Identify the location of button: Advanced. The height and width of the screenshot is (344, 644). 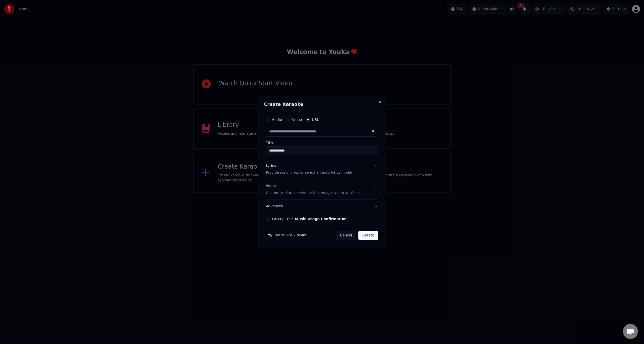
(322, 206).